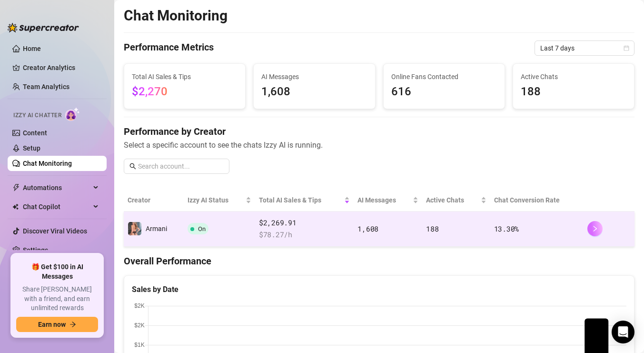 This screenshot has height=353, width=644. What do you see at coordinates (219, 200) in the screenshot?
I see `th: Izzy AI Status` at bounding box center [219, 200].